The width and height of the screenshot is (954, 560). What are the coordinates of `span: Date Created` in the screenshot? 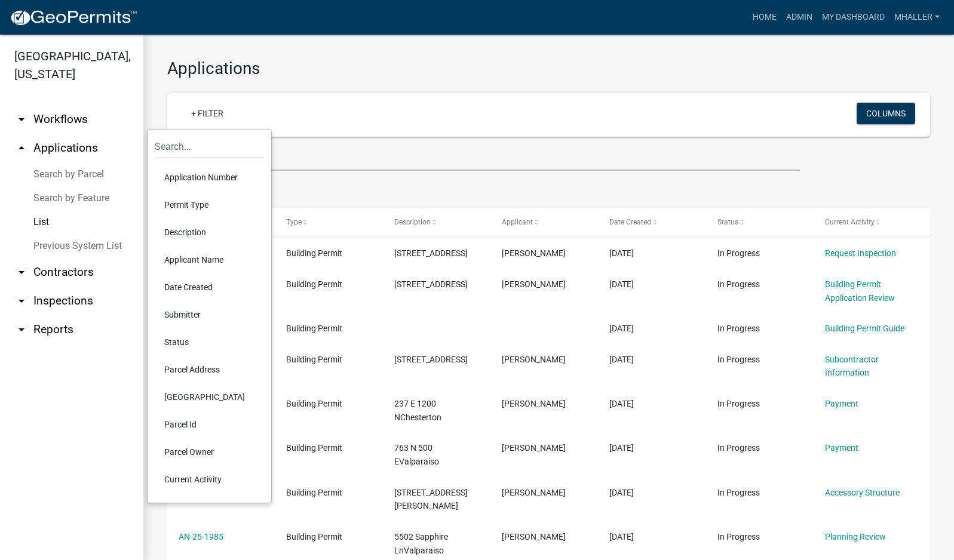 It's located at (630, 222).